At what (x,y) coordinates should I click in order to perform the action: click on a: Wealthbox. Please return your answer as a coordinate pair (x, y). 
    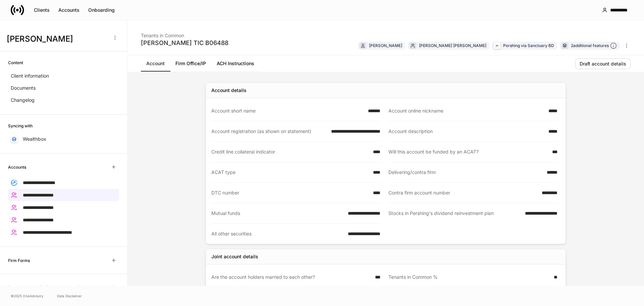
    Looking at the image, I should click on (63, 139).